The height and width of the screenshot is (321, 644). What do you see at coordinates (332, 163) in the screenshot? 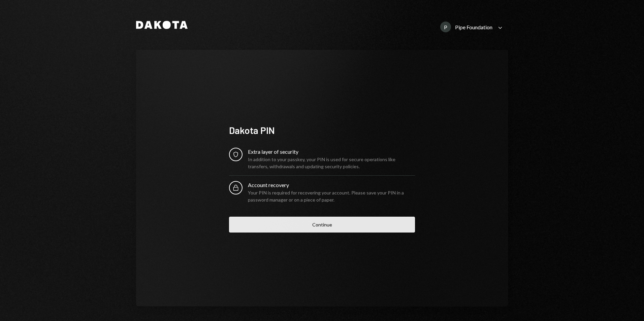
I see `div: In addition to your passkey, your PIN is used for secure operations like transfers, withdrawals a...` at bounding box center [332, 163].